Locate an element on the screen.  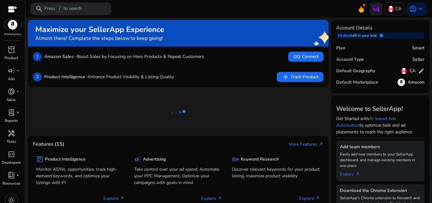
span: account_circle is located at coordinates (413, 9).